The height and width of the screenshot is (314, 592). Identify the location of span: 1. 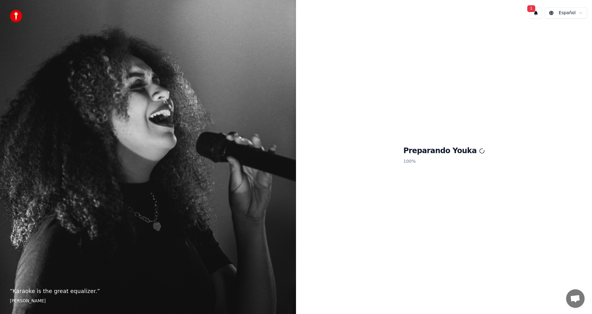
(531, 9).